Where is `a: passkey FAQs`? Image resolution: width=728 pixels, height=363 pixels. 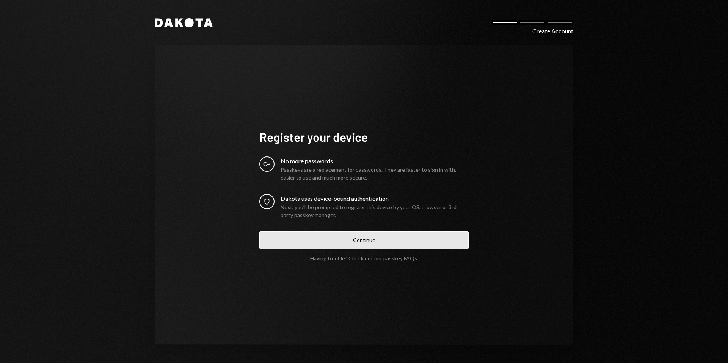
a: passkey FAQs is located at coordinates (400, 259).